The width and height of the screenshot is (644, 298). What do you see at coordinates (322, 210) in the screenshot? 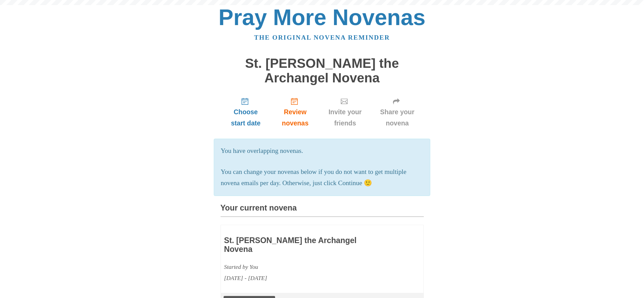
I see `h3: Your current novena` at bounding box center [322, 210].